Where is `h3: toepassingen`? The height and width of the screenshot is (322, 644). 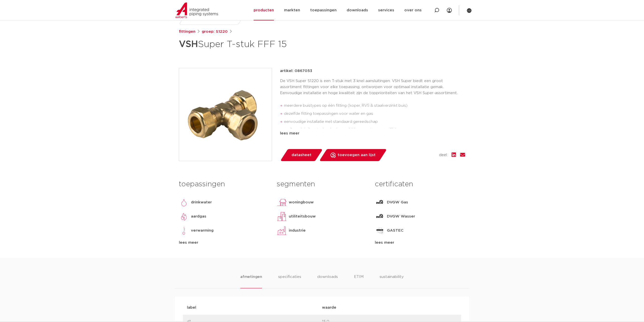
h3: toepassingen is located at coordinates (224, 184).